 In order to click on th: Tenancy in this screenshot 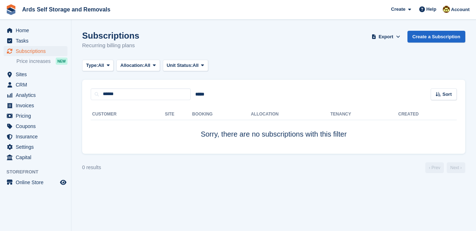, I will do `click(343, 114)`.